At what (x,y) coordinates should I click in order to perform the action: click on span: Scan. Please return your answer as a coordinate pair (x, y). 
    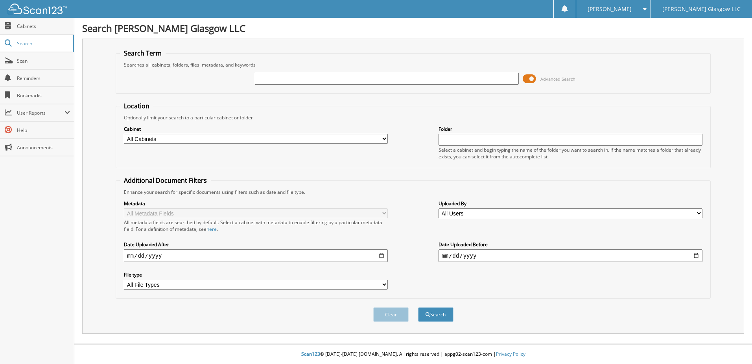
    Looking at the image, I should click on (43, 61).